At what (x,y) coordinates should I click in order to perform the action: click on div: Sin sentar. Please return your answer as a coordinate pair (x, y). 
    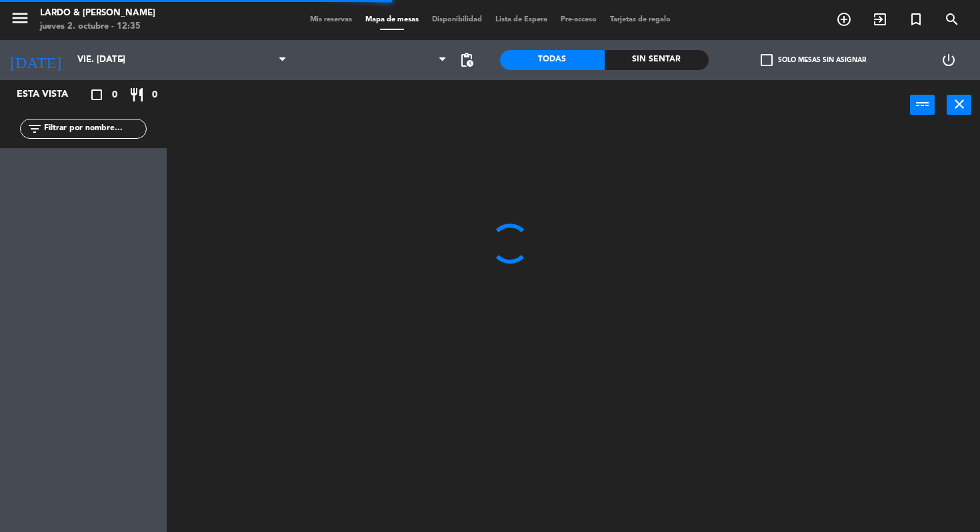
    Looking at the image, I should click on (656, 60).